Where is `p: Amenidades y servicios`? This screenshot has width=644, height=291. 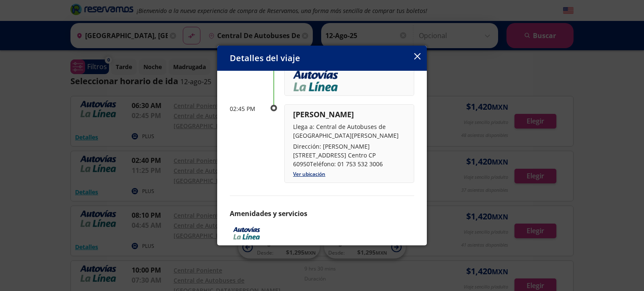
p: Amenidades y servicios is located at coordinates (322, 214).